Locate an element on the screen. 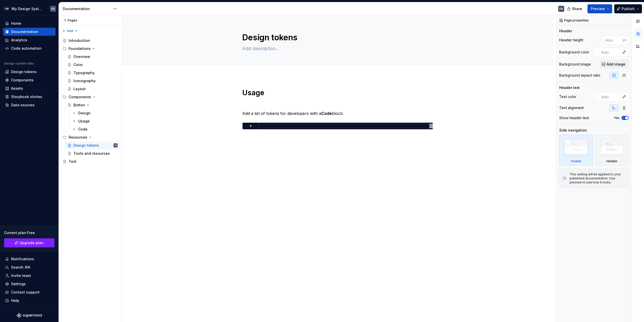 This screenshot has width=644, height=322. div: Analytics is located at coordinates (19, 40).